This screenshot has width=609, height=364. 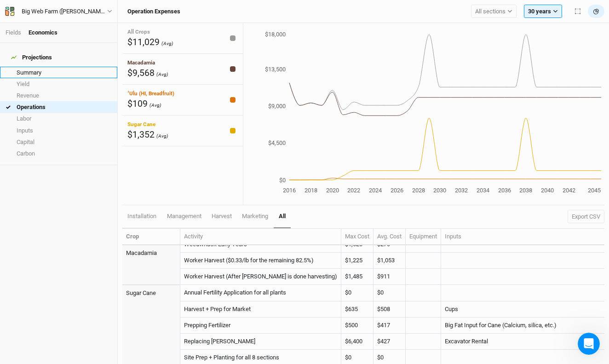 What do you see at coordinates (261, 309) in the screenshot?
I see `td: Harvest + Prep for Market` at bounding box center [261, 309].